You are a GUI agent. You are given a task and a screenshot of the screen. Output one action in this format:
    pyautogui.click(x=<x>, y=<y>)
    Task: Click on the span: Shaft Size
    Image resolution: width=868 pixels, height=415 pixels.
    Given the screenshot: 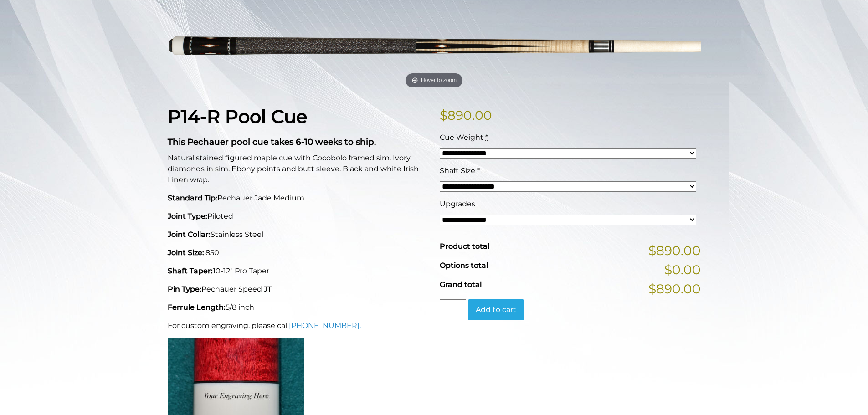 What is the action you would take?
    pyautogui.click(x=458, y=170)
    